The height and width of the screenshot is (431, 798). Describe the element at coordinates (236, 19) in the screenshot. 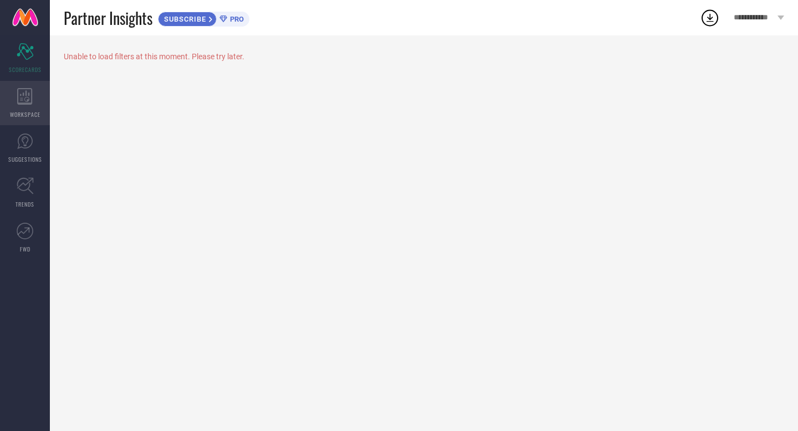

I see `span: PRO` at that location.